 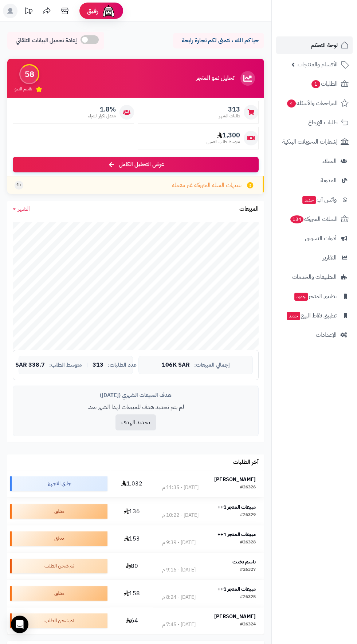 I want to click on a: الطلبات1, so click(x=314, y=84).